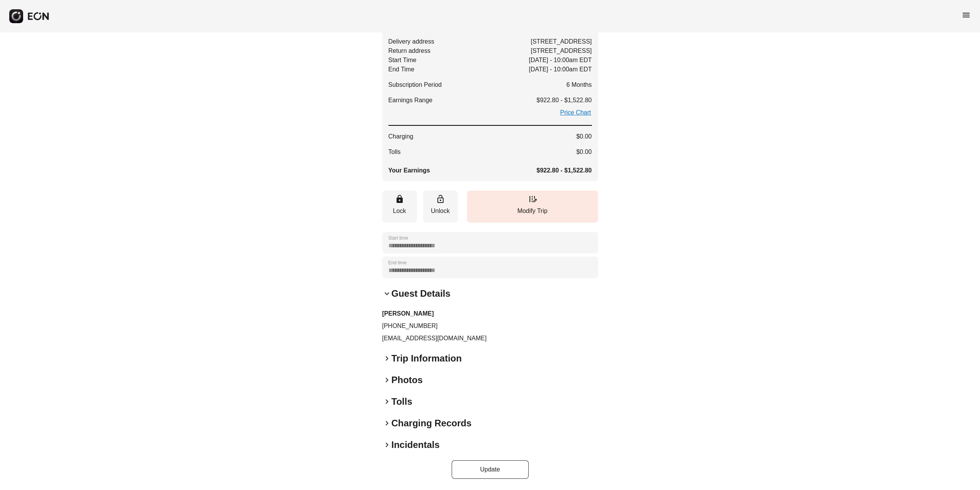 Image resolution: width=980 pixels, height=490 pixels. What do you see at coordinates (440, 199) in the screenshot?
I see `span: lock_open` at bounding box center [440, 199].